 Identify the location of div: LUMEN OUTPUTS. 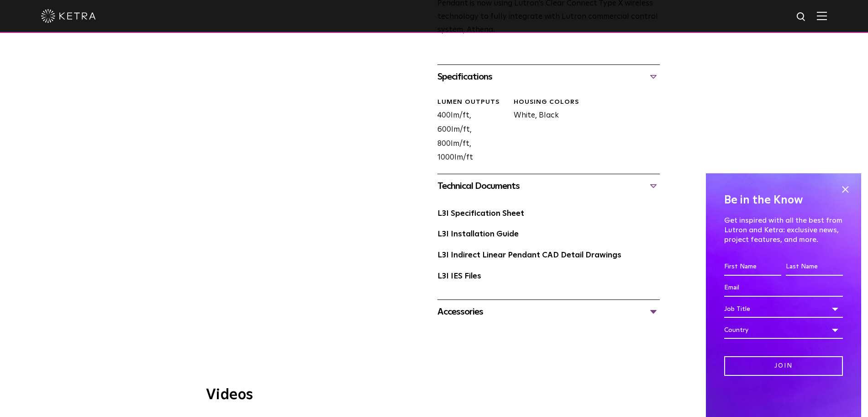
(472, 102).